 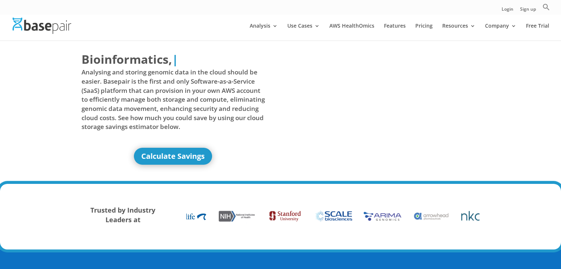 What do you see at coordinates (123, 215) in the screenshot?
I see `strong: Trusted by Industry Leaders at` at bounding box center [123, 215].